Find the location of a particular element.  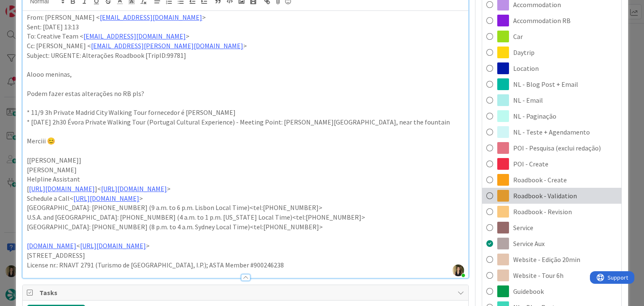

p: Alooo meninas, is located at coordinates (245, 74).